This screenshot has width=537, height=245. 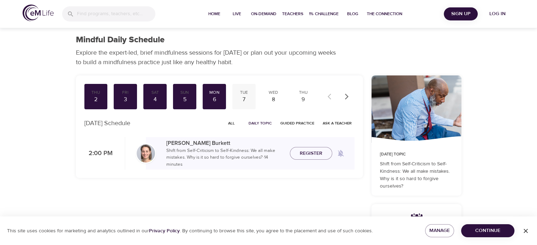 I want to click on span: Blog, so click(x=353, y=14).